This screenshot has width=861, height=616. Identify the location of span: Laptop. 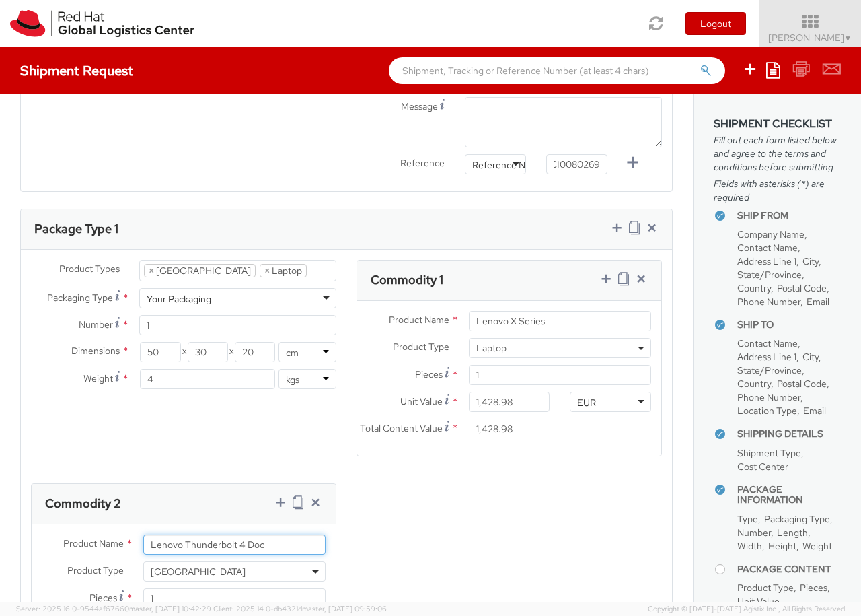
(560, 348).